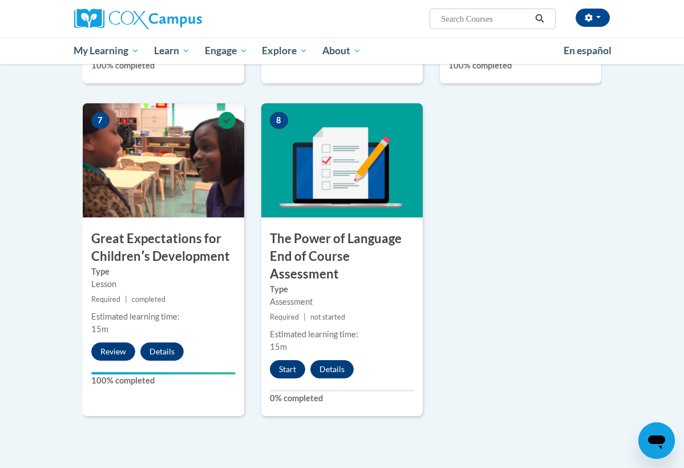 Image resolution: width=684 pixels, height=468 pixels. Describe the element at coordinates (106, 51) in the screenshot. I see `span: My Learning` at that location.